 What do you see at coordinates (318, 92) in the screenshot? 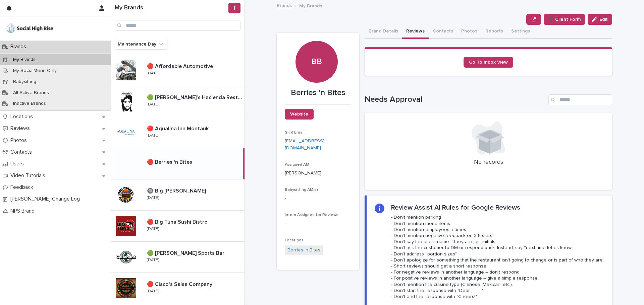
I see `p: Berries 'n Bites` at bounding box center [318, 92].